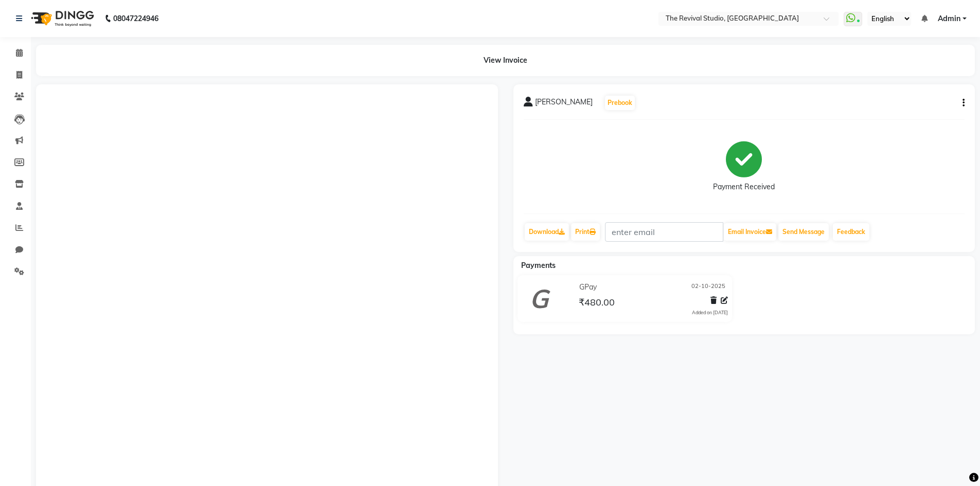 The width and height of the screenshot is (980, 486). Describe the element at coordinates (588, 287) in the screenshot. I see `span: GPay` at that location.